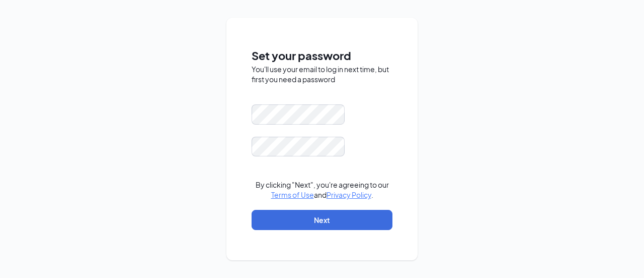 Image resolution: width=644 pixels, height=278 pixels. I want to click on div: You'll use your email to log in next time, but first you need a password, so click(322, 74).